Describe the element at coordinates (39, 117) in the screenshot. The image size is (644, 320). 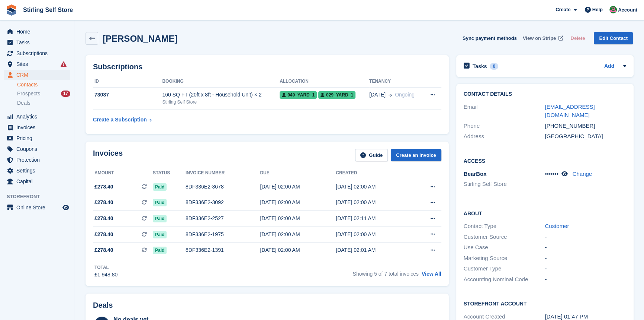
I see `span: Analytics` at that location.